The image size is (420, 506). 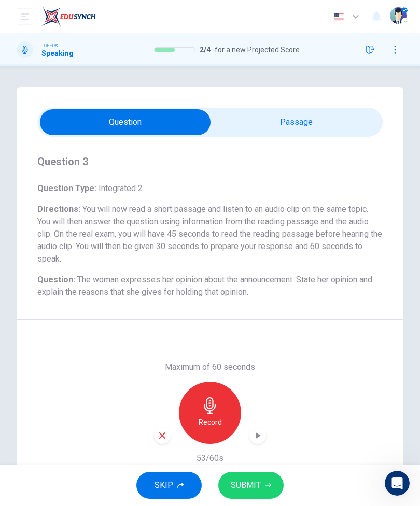 What do you see at coordinates (56, 9) in the screenshot?
I see `h1: Fin` at bounding box center [56, 9].